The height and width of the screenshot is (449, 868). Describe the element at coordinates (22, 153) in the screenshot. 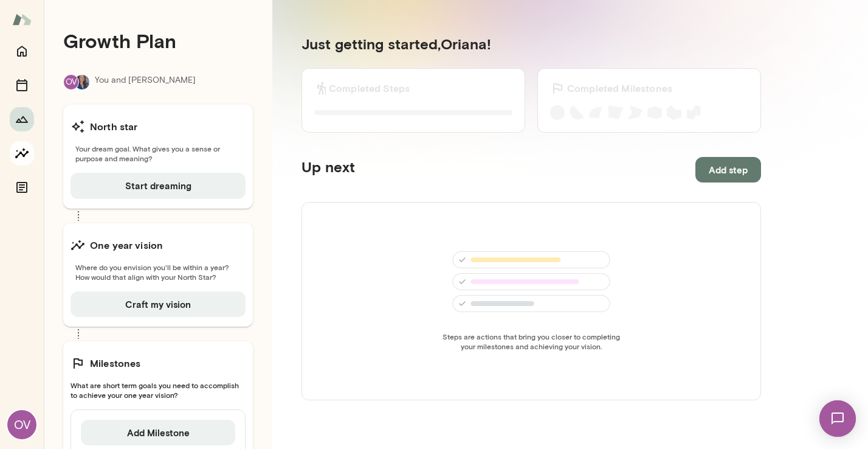

I see `button: Insights` at that location.